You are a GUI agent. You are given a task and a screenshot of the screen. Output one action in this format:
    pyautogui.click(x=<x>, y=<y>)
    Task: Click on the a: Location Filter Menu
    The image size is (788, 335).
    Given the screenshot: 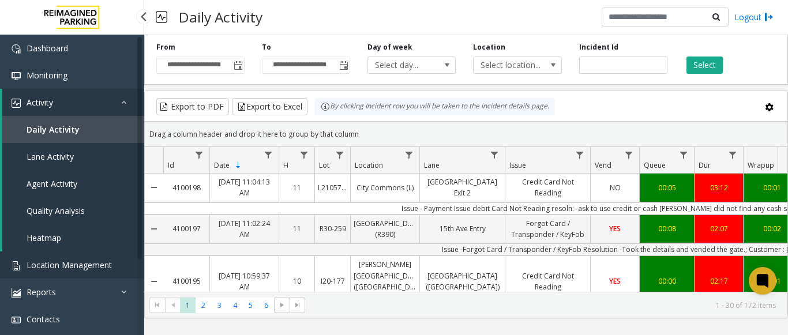 What is the action you would take?
    pyautogui.click(x=409, y=155)
    